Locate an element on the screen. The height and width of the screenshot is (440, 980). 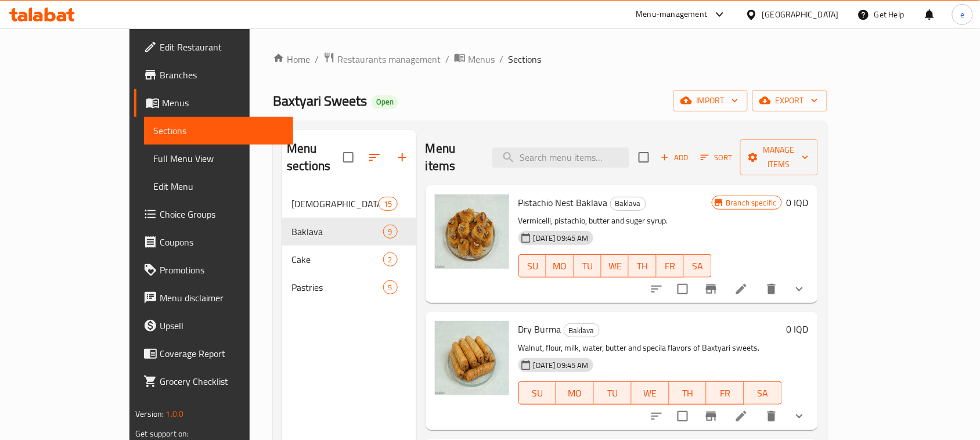
span: Cake is located at coordinates (337, 260).